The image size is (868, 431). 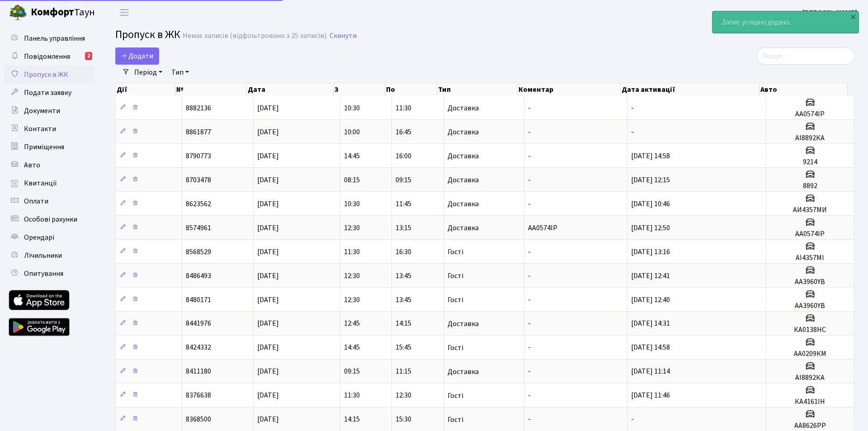 What do you see at coordinates (44, 147) in the screenshot?
I see `span: Приміщення` at bounding box center [44, 147].